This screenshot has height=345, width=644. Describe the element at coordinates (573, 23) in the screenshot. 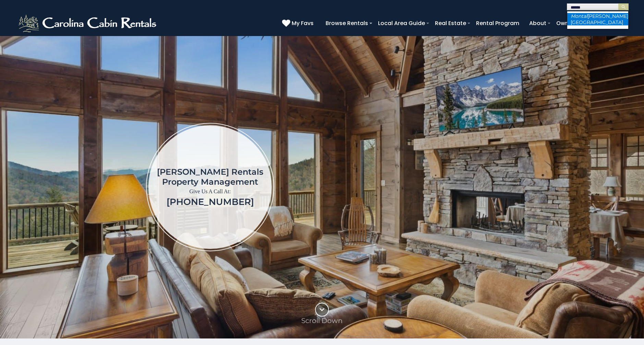

I see `a: Owner Login` at that location.